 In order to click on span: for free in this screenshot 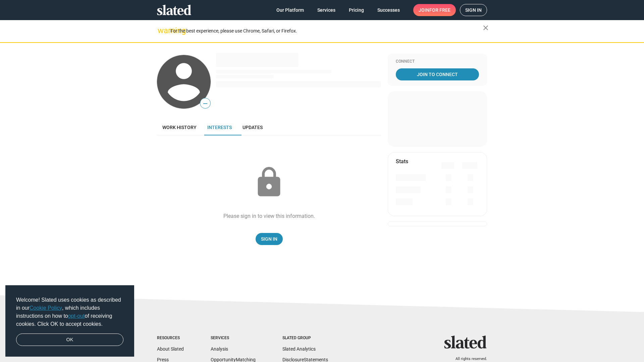, I will do `click(440, 10)`.